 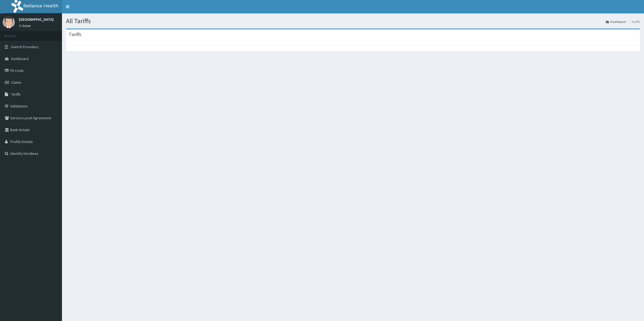 I want to click on a: Online, so click(x=25, y=26).